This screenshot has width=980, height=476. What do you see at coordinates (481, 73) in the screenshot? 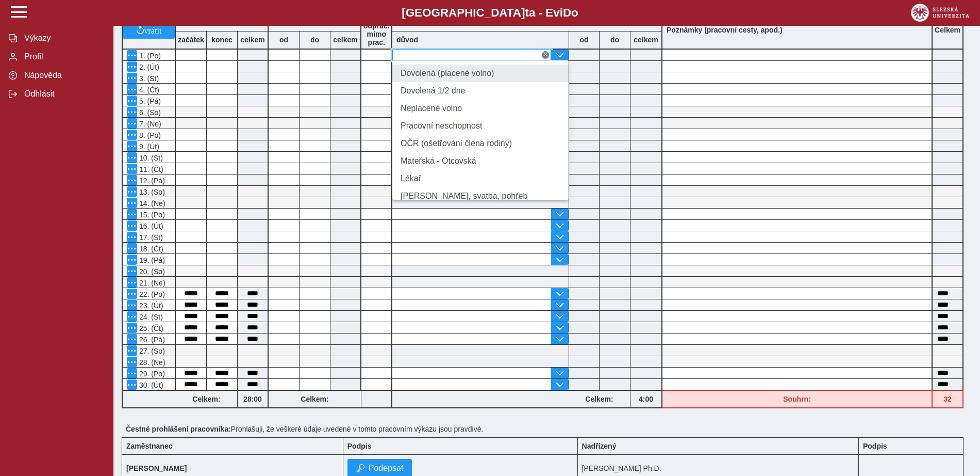
I see `li: Dovolená (placené volno)` at bounding box center [481, 73].